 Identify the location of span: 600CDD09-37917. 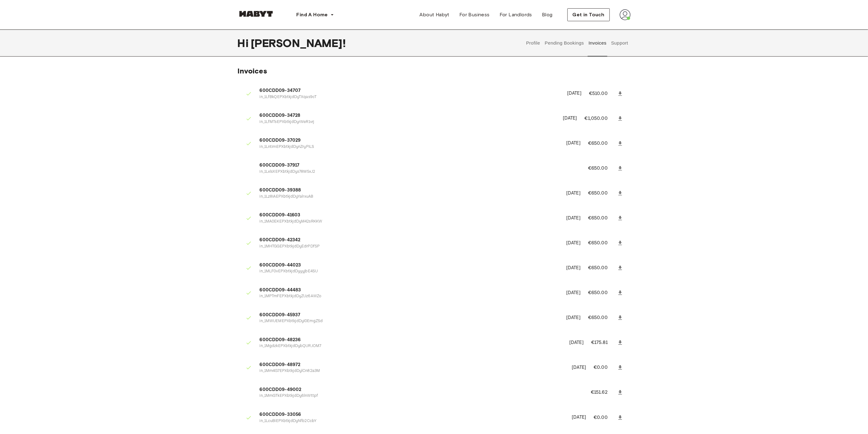
(416, 165).